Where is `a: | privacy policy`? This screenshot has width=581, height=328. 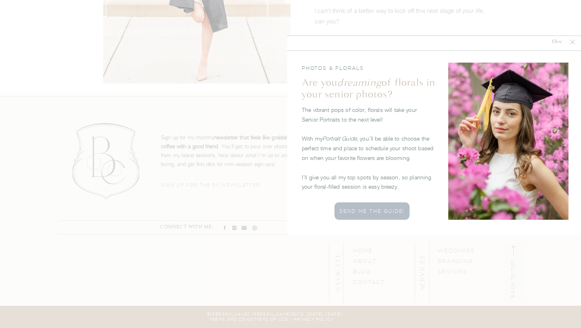 a: | privacy policy is located at coordinates (315, 319).